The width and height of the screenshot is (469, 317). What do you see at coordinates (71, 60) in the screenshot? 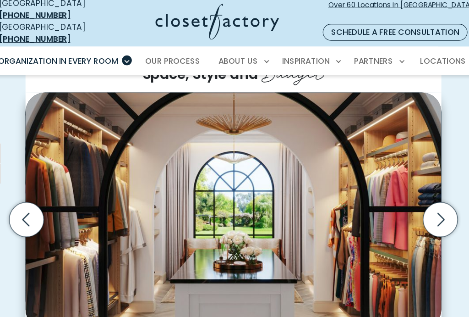
I see `span: Organization in Every Room` at bounding box center [71, 60].